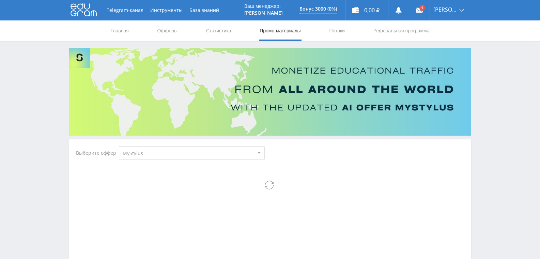  Describe the element at coordinates (337, 31) in the screenshot. I see `a: Потоки` at that location.